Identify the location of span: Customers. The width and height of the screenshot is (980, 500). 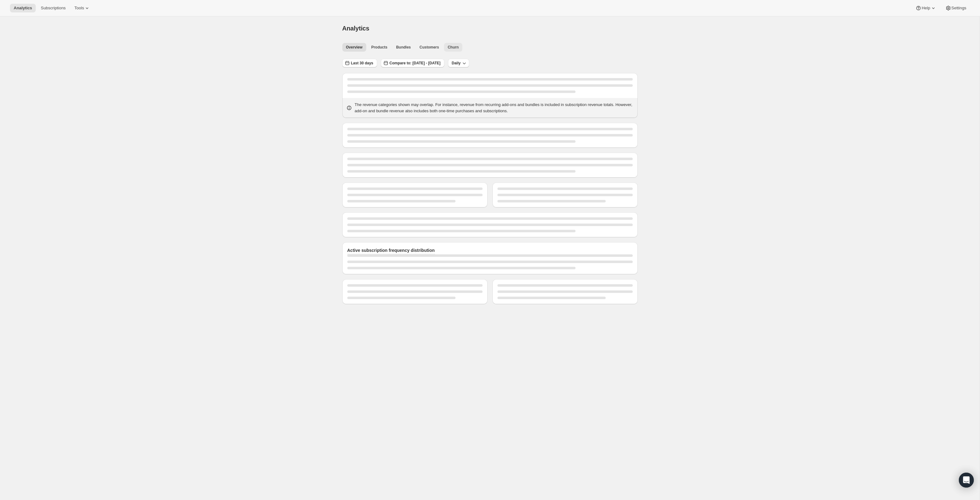
(429, 47).